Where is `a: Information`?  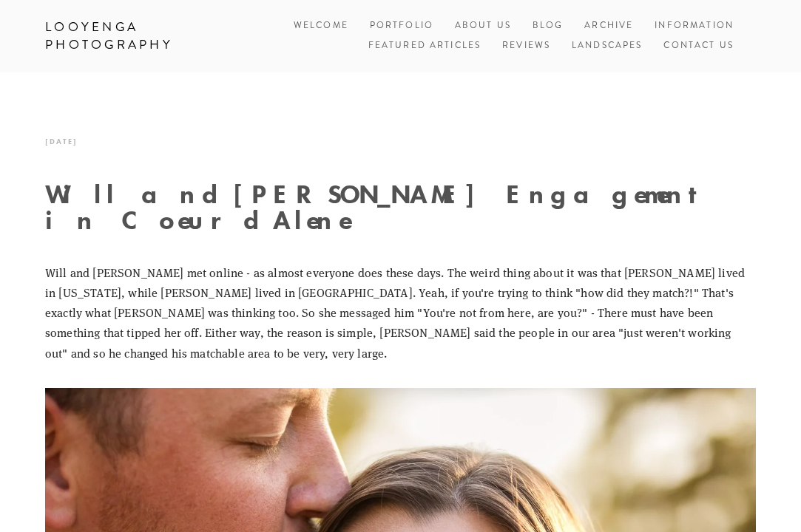
a: Information is located at coordinates (693, 25).